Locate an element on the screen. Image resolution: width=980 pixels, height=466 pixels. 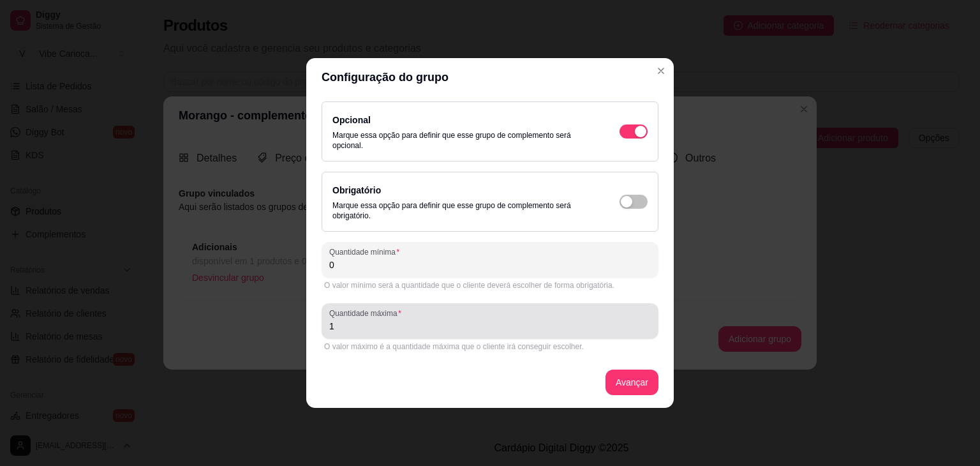
button: Close is located at coordinates (662, 71).